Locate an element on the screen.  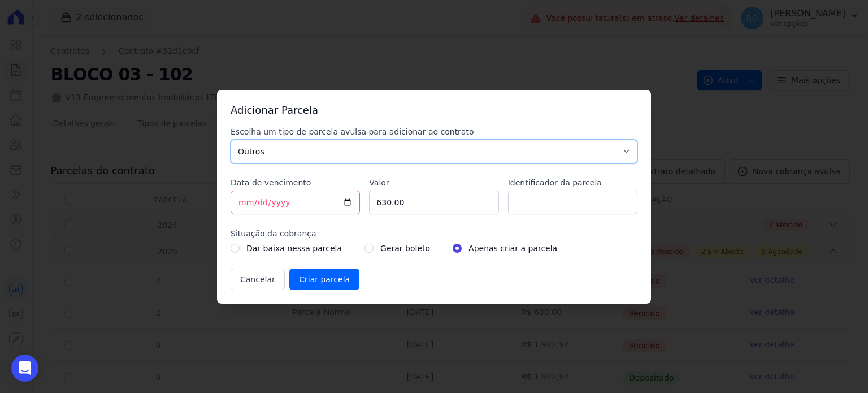
label: Dar baixa nessa parcela is located at coordinates (293, 248).